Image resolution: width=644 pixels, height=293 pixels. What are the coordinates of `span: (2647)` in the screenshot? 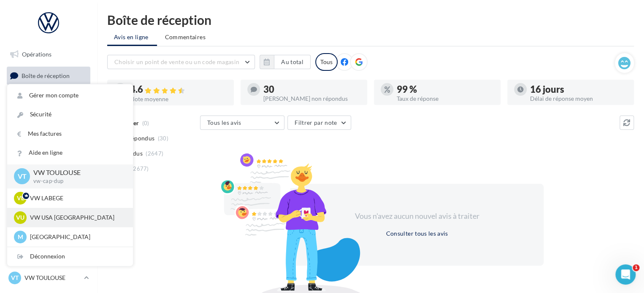 It's located at (154, 154).